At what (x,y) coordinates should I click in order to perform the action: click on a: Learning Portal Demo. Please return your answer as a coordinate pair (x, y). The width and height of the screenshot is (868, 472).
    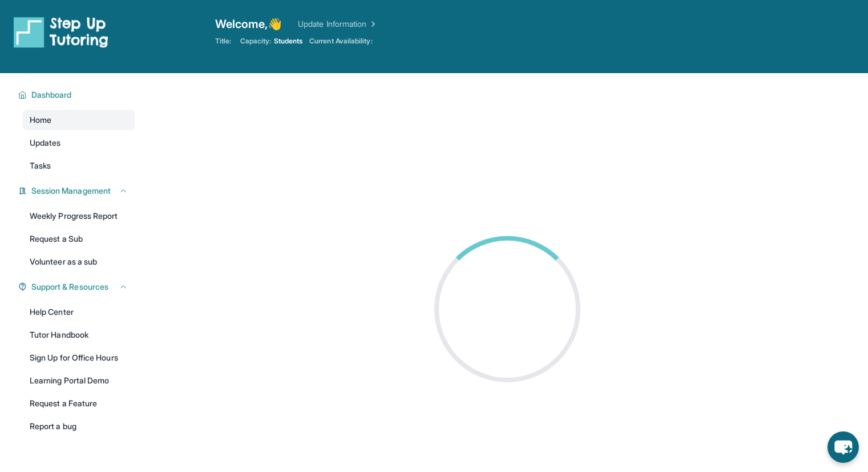
    Looking at the image, I should click on (79, 380).